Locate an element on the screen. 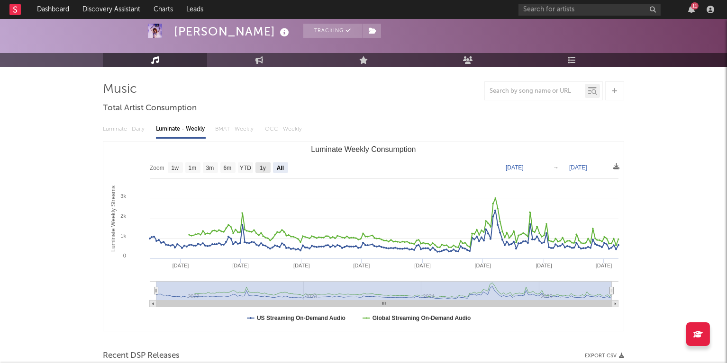 This screenshot has width=727, height=363. text: Luminate Weekly Streams is located at coordinates (113, 219).